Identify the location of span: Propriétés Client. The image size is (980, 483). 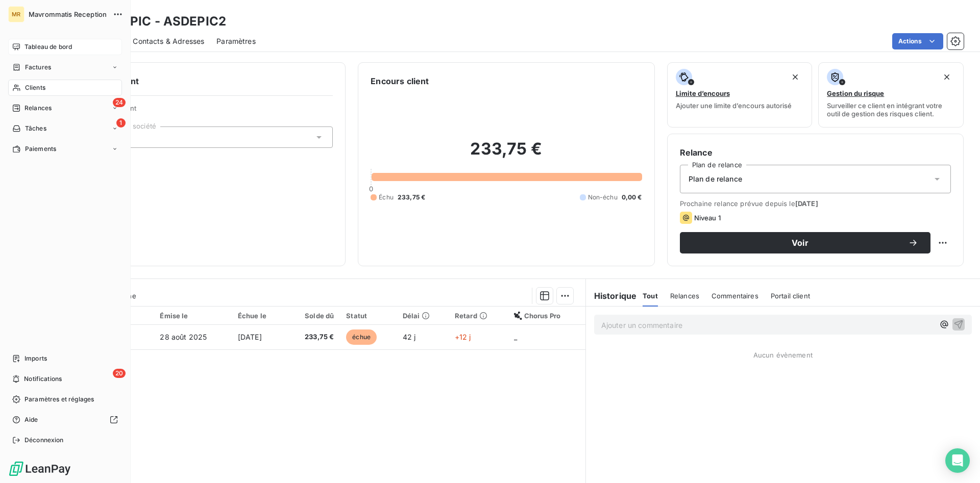
(207, 111).